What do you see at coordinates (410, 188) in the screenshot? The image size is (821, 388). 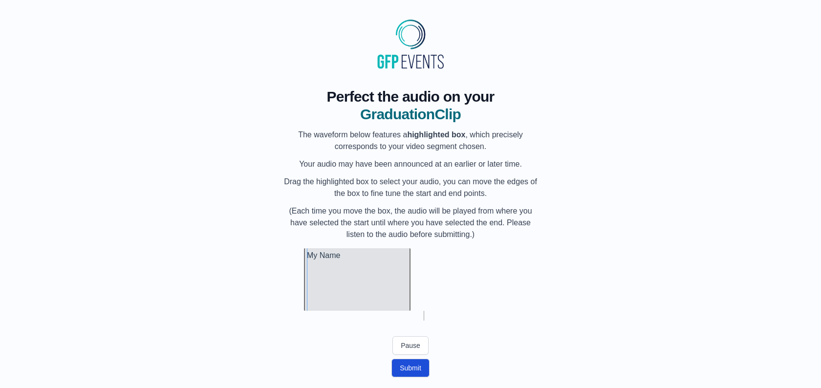 I see `p: Drag the highlighted box to select your audio, you can move the edges of the box to fine tune the...` at bounding box center [410, 188].